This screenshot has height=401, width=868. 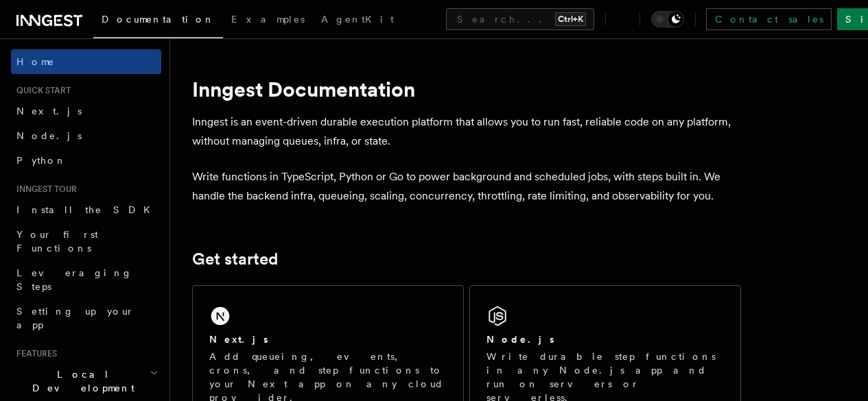 What do you see at coordinates (466, 132) in the screenshot?
I see `p: Inngest is an event-driven durable execution platform that allows you to run fast, reliable code ...` at bounding box center [466, 132].